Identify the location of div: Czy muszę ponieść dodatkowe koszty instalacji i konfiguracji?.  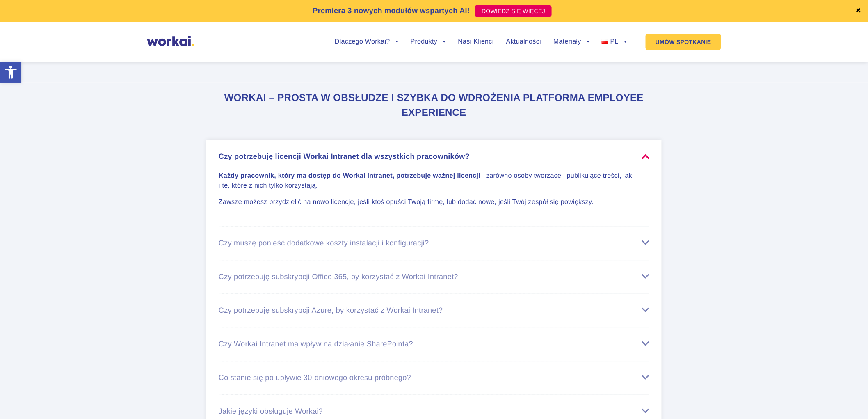
(434, 243).